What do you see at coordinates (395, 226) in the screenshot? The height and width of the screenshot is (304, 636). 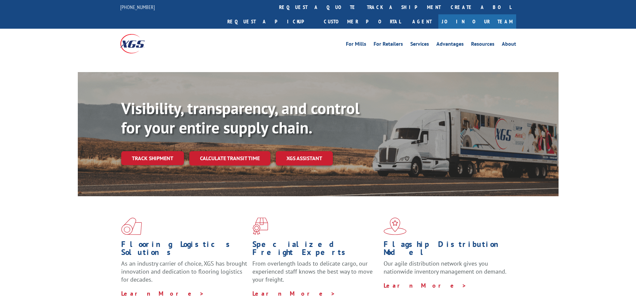 I see `img: xgs-icon-flagship-distribution-model-red` at bounding box center [395, 226].